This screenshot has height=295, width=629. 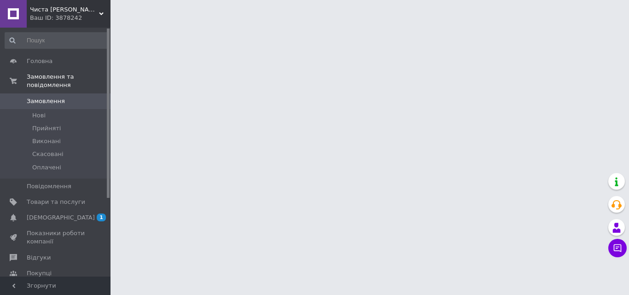 What do you see at coordinates (69, 81) in the screenshot?
I see `span: Замовлення та повідомлення` at bounding box center [69, 81].